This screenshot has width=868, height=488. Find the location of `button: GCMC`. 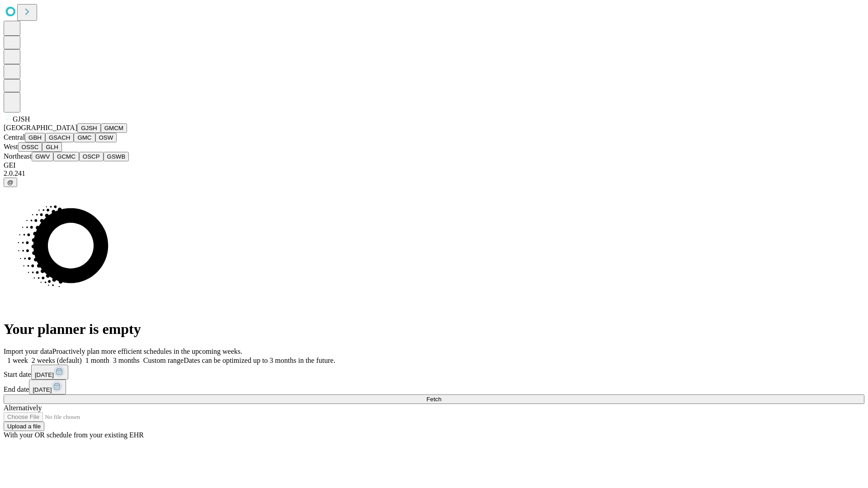

button: GCMC is located at coordinates (66, 157).